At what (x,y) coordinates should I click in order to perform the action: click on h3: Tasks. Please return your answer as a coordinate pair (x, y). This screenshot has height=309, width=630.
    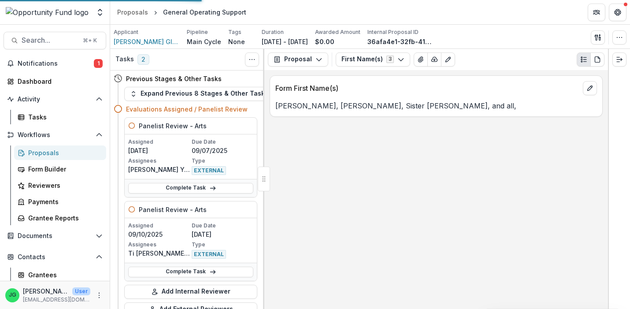
    Looking at the image, I should click on (125, 59).